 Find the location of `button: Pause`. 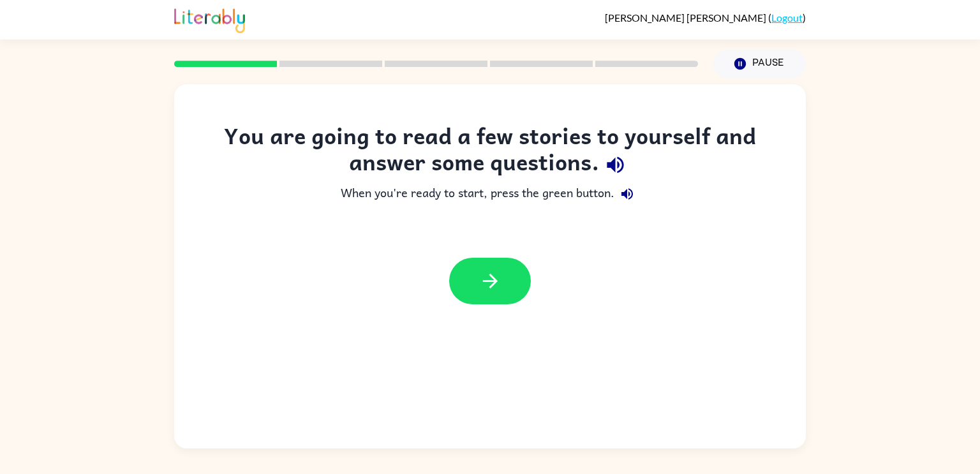

button: Pause is located at coordinates (759, 64).